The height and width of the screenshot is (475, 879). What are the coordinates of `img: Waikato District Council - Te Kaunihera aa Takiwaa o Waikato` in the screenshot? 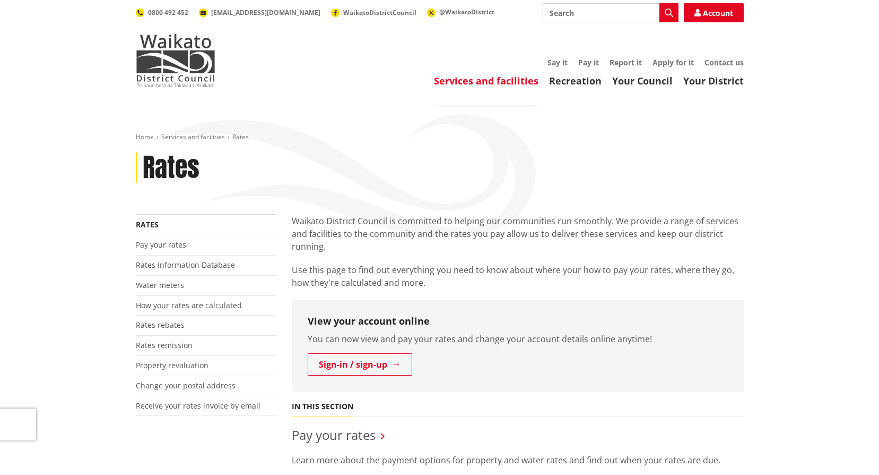 It's located at (176, 61).